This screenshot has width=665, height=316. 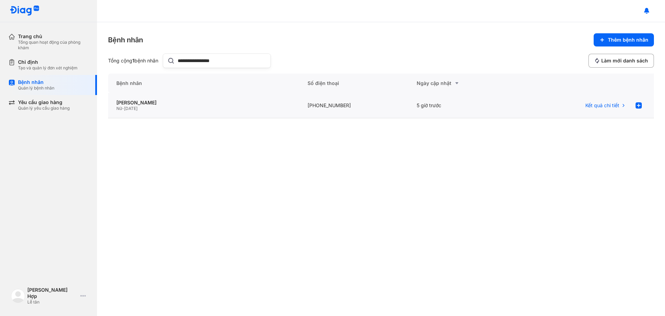 What do you see at coordinates (119, 108) in the screenshot?
I see `span: Nữ` at bounding box center [119, 108].